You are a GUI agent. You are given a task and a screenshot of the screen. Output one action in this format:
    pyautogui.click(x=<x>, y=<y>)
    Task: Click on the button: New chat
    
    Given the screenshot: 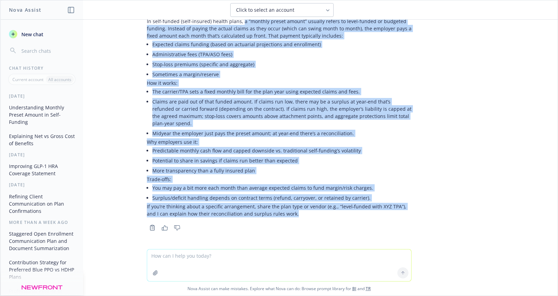 What is the action you would take?
    pyautogui.click(x=42, y=34)
    